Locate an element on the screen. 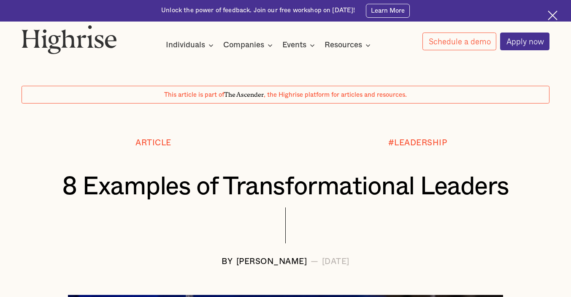  a: Schedule a demo is located at coordinates (459, 41).